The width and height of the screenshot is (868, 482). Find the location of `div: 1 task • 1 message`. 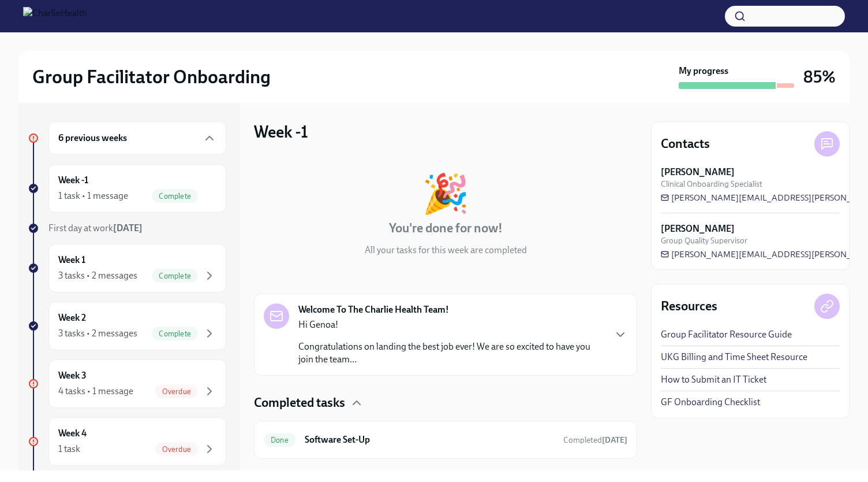

div: 1 task • 1 message is located at coordinates (93, 196).